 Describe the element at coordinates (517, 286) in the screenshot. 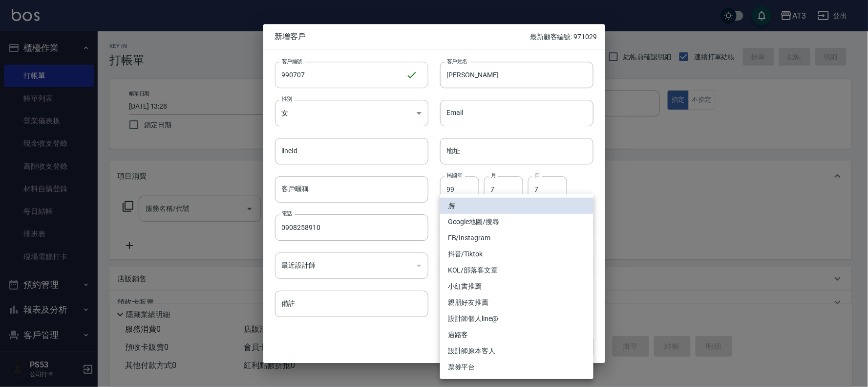

I see `li: 小紅書推薦` at that location.